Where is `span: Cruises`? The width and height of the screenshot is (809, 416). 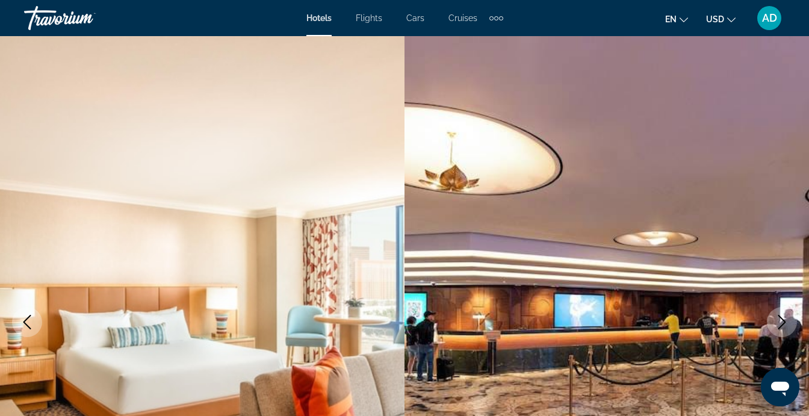
span: Cruises is located at coordinates (463, 18).